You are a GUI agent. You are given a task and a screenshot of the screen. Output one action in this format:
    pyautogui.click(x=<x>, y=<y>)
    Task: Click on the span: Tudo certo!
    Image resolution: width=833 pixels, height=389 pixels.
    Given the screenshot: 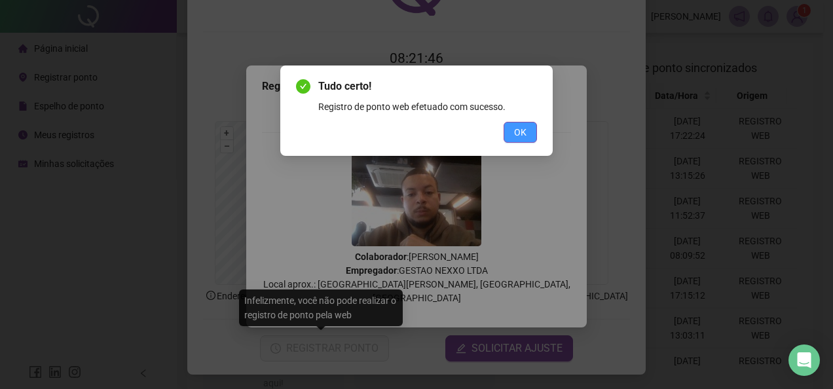 What is the action you would take?
    pyautogui.click(x=428, y=86)
    